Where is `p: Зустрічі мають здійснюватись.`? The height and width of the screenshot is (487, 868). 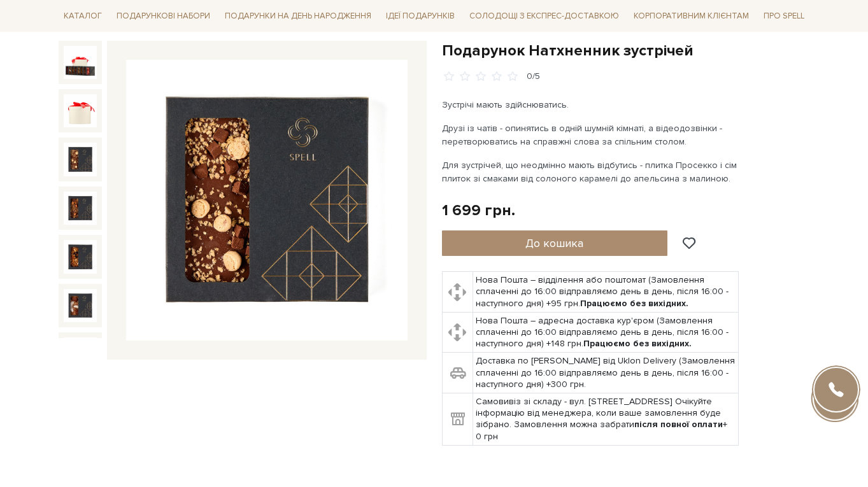
p: Зустрічі мають здійснюватись. is located at coordinates (591, 105).